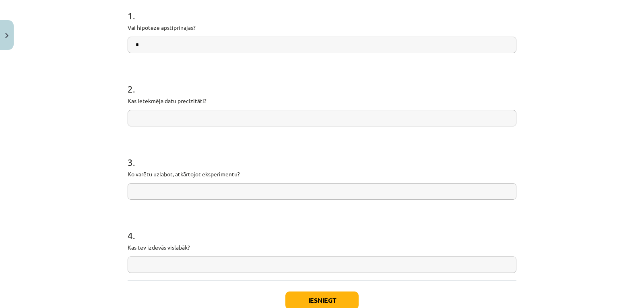  Describe the element at coordinates (322, 82) in the screenshot. I see `h1: 2 .` at that location.